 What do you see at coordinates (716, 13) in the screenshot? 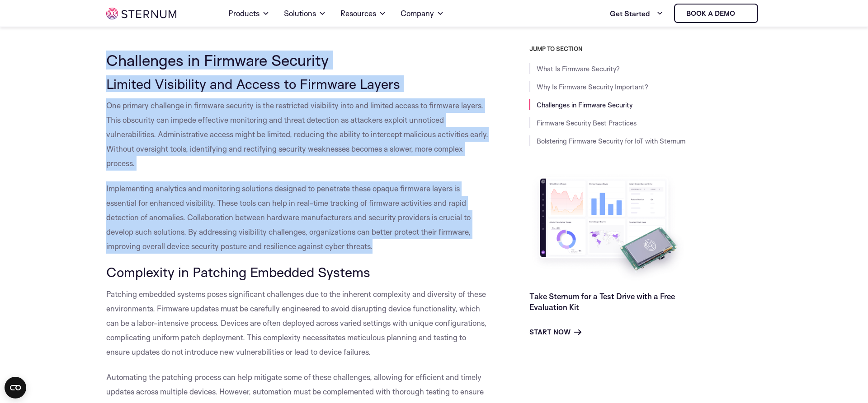
I see `a: Book a demo` at bounding box center [716, 13].